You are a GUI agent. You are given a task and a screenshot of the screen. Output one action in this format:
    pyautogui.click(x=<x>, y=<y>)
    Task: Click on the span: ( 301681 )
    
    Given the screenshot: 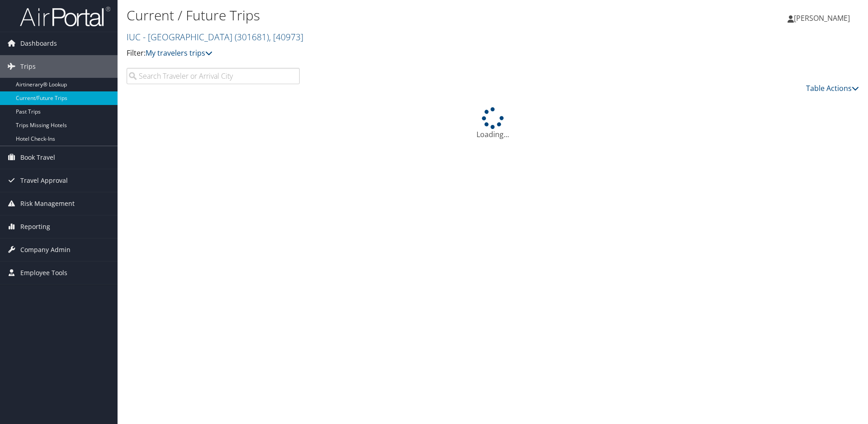 What is the action you would take?
    pyautogui.click(x=252, y=37)
    